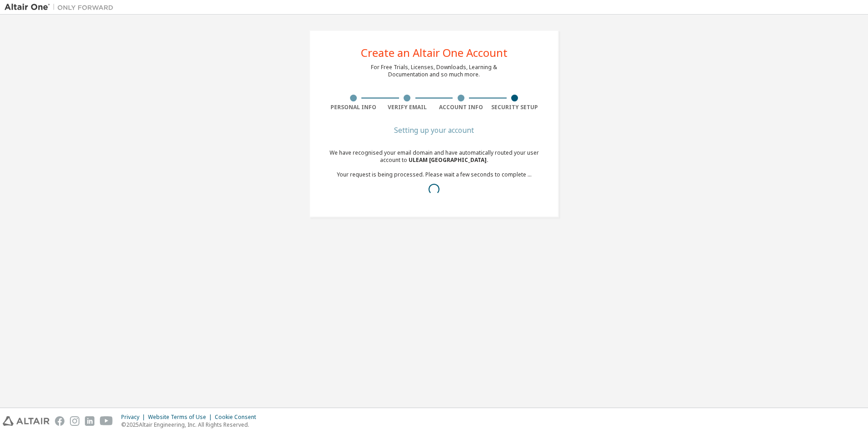 The image size is (868, 434). Describe the element at coordinates (238, 417) in the screenshot. I see `div: Cookie Consent` at that location.